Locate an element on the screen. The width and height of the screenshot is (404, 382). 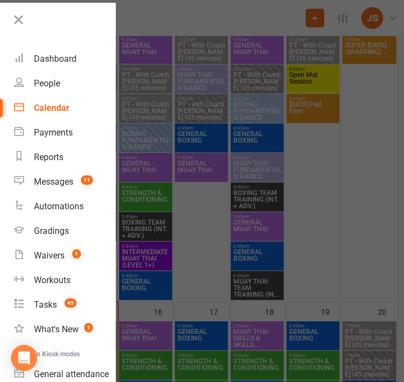
div: Open Intercom Messenger is located at coordinates (24, 358).